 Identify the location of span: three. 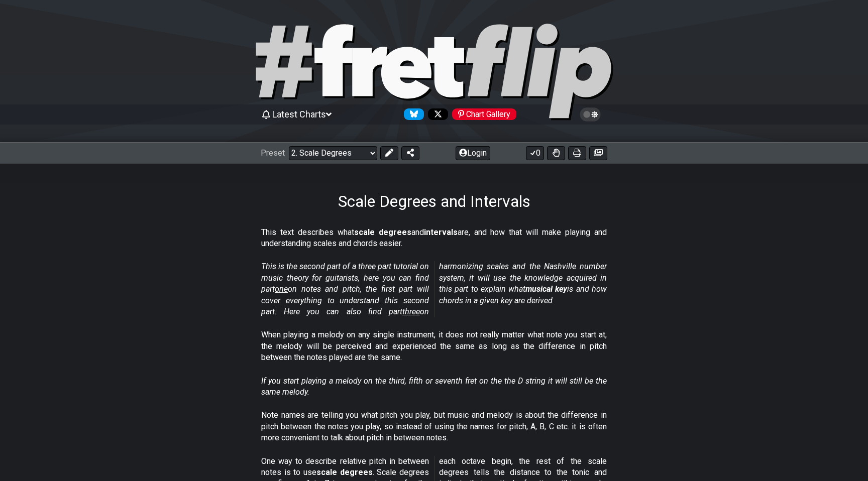
(411, 312).